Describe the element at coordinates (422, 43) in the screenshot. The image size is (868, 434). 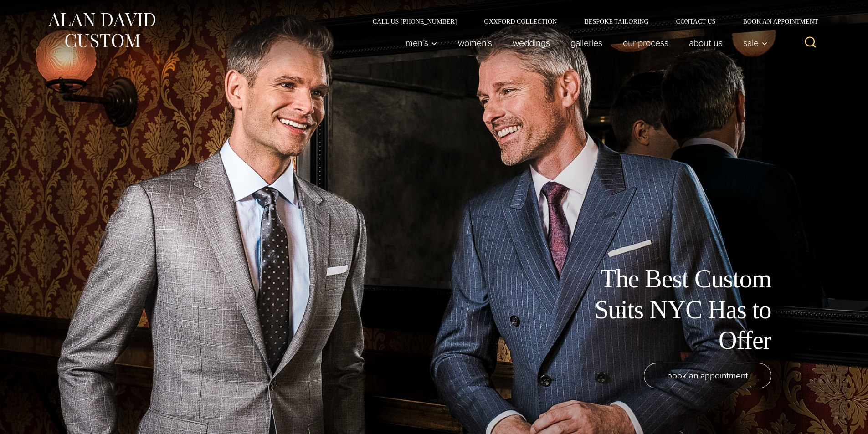
I see `span: Men’s` at that location.